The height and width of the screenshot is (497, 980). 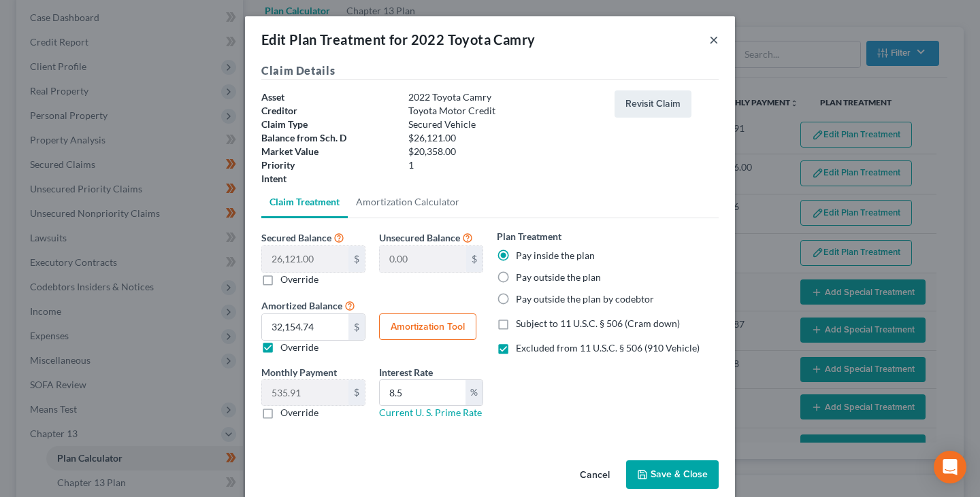 I want to click on button: Amortization Tool, so click(x=427, y=327).